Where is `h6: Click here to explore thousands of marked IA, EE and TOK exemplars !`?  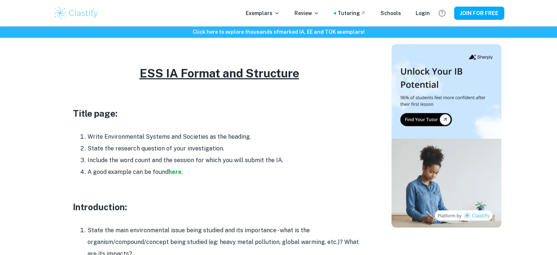 h6: Click here to explore thousands of marked IA, EE and TOK exemplars ! is located at coordinates (278, 32).